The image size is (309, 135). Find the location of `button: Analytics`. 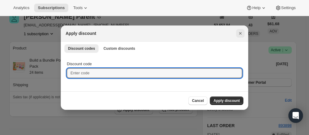

button: Analytics is located at coordinates (21, 8).